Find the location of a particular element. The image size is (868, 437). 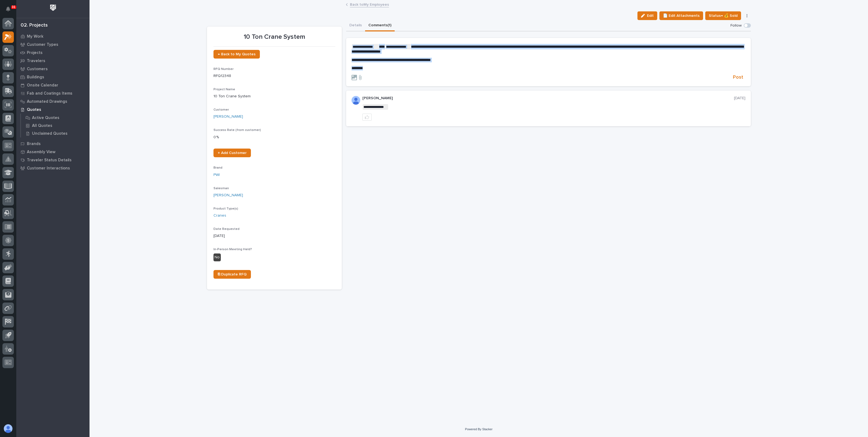

a: Back toMy Employees is located at coordinates (370, 4).